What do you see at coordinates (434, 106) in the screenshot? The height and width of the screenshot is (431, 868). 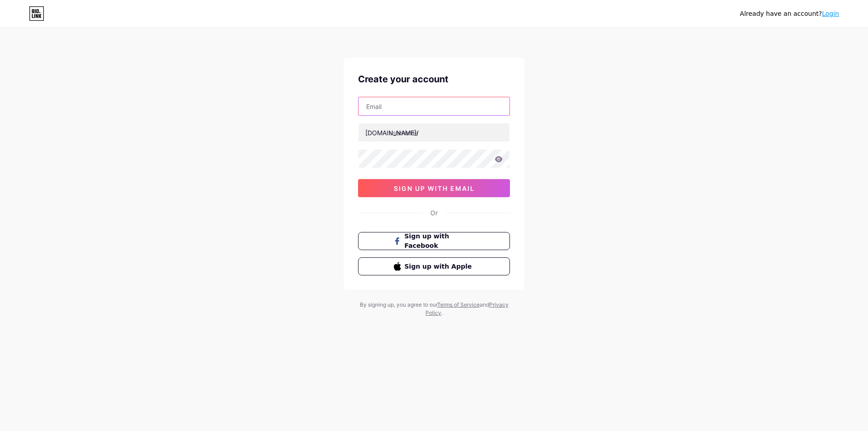 I see `input: Email` at bounding box center [434, 106].